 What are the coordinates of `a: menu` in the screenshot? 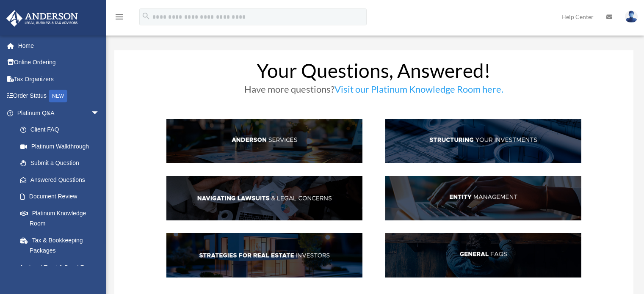 It's located at (120, 19).